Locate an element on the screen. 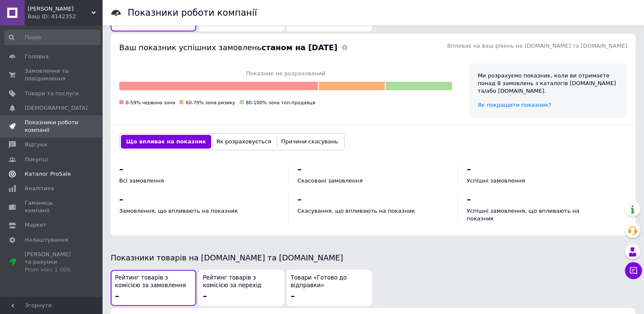 The width and height of the screenshot is (644, 314). span: OLMA is located at coordinates (60, 9).